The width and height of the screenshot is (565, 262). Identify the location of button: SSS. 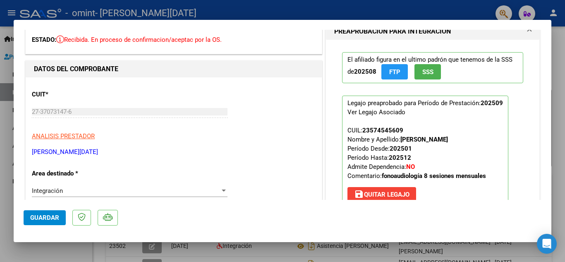
(428, 72).